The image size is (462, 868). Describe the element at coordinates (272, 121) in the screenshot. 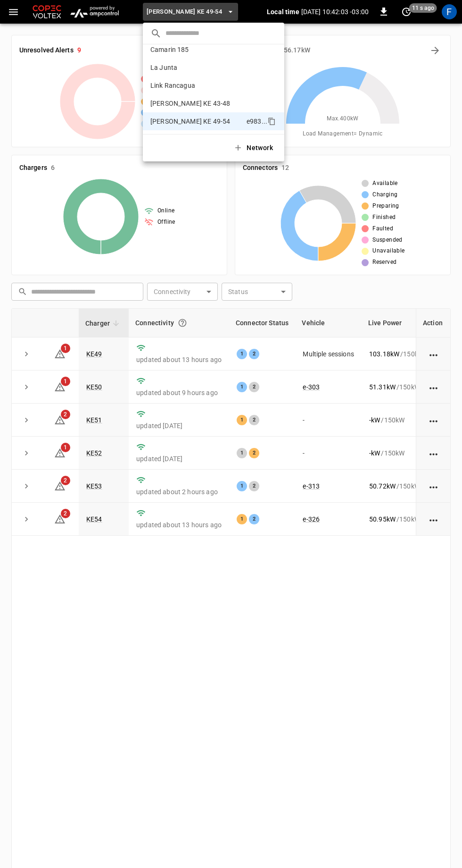

I see `div: copy` at that location.